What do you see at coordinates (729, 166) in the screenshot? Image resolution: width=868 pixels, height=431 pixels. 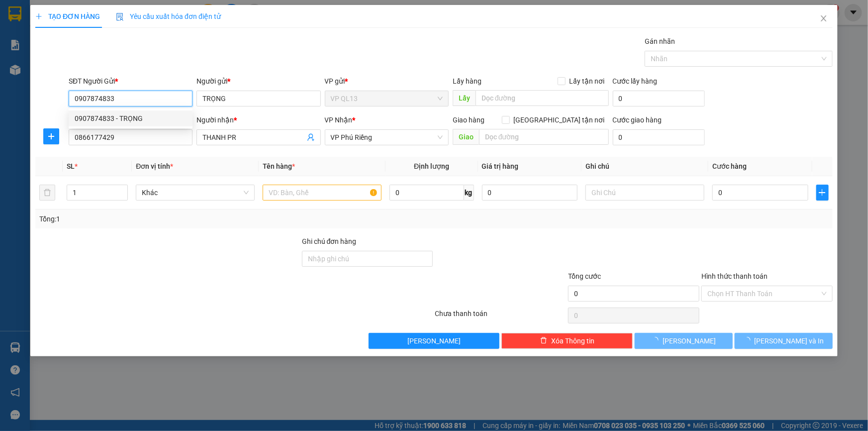 I see `span: Cước hàng` at bounding box center [729, 166].